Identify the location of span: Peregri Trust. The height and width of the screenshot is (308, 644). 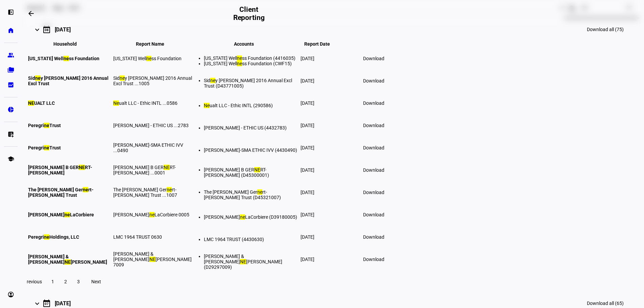
(44, 125).